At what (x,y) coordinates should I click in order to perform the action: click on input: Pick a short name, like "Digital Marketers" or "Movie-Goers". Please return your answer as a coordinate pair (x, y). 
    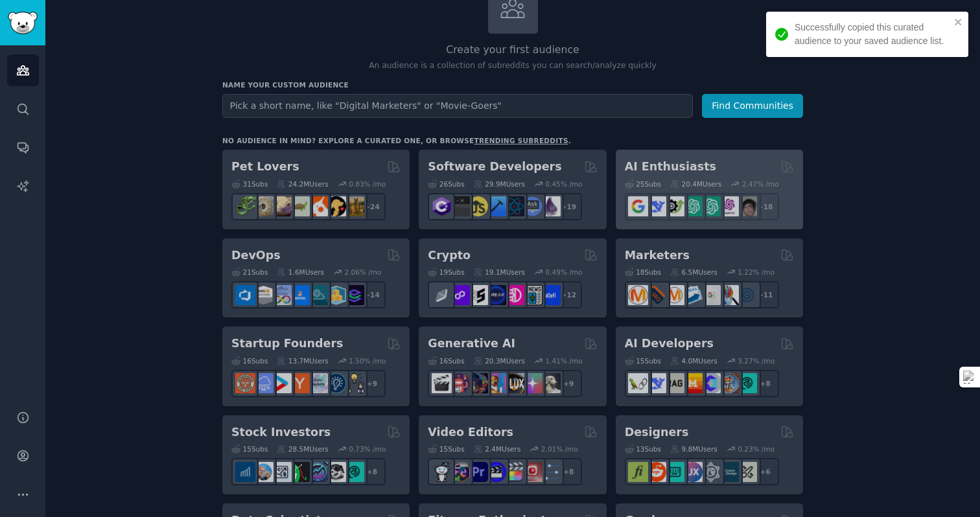
    Looking at the image, I should click on (458, 106).